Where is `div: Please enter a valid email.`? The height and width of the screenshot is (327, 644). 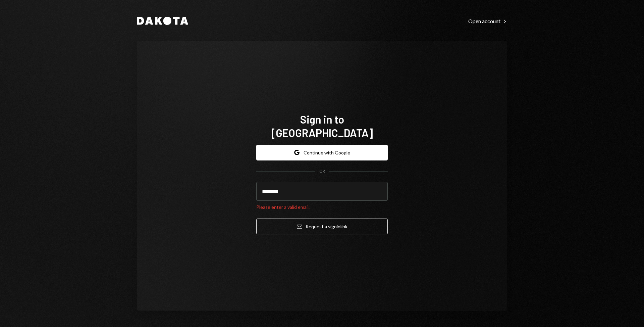 div: Please enter a valid email. is located at coordinates (322, 207).